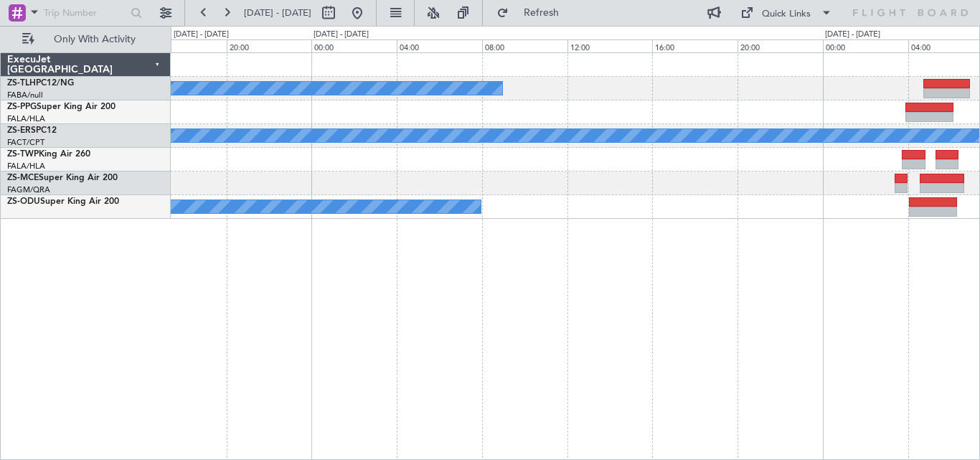  What do you see at coordinates (61, 107) in the screenshot?
I see `a: ZS-PPGSuper King Air 200` at bounding box center [61, 107].